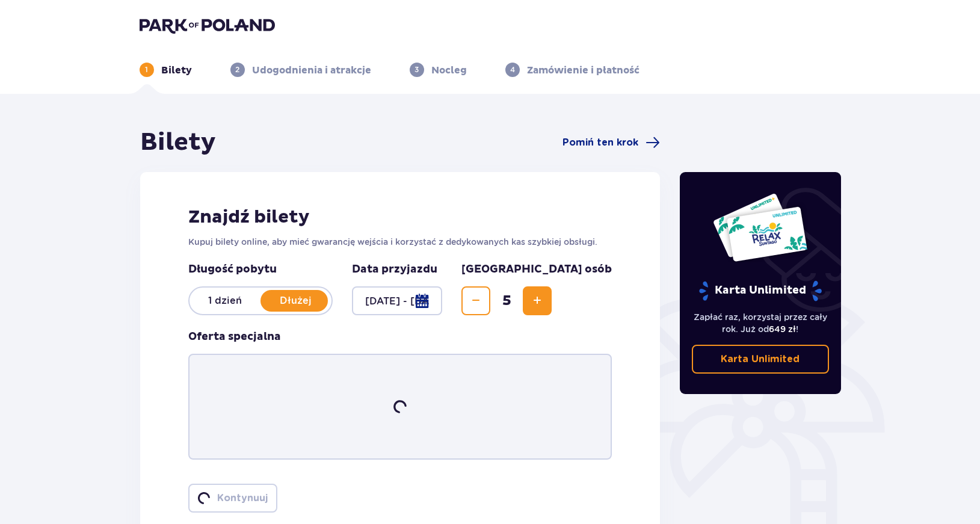 Image resolution: width=980 pixels, height=524 pixels. What do you see at coordinates (611, 142) in the screenshot?
I see `a: Pomiń ten krok` at bounding box center [611, 142].